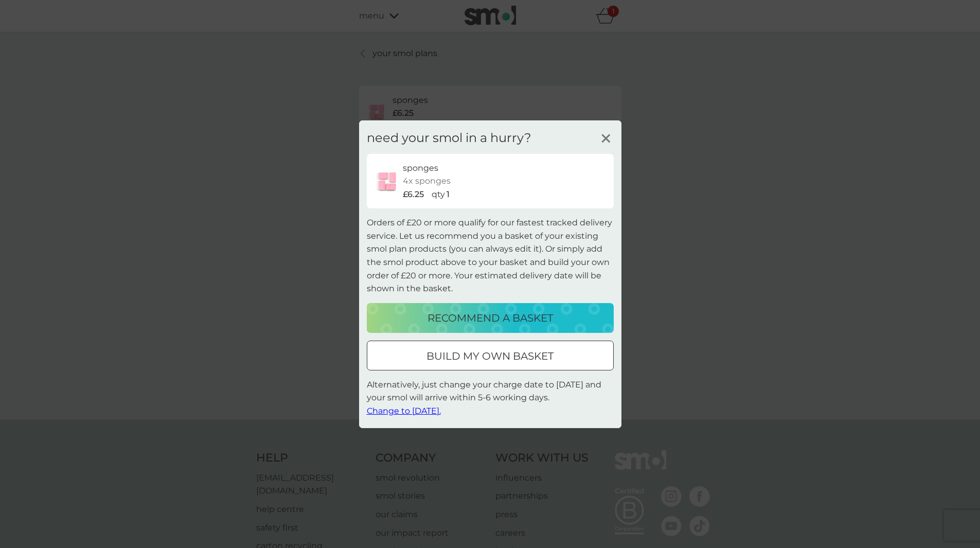  Describe the element at coordinates (449, 138) in the screenshot. I see `h3: need your smol in a hurry?` at that location.